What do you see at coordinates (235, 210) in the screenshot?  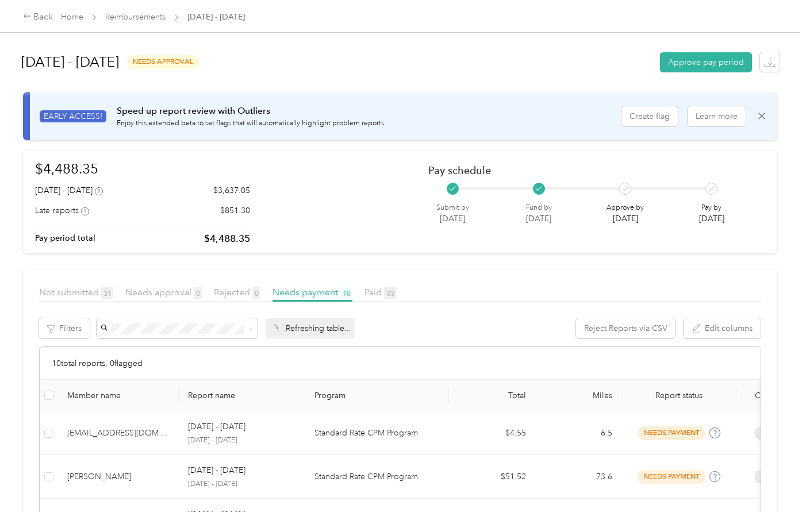 I see `p: $851.30` at bounding box center [235, 210].